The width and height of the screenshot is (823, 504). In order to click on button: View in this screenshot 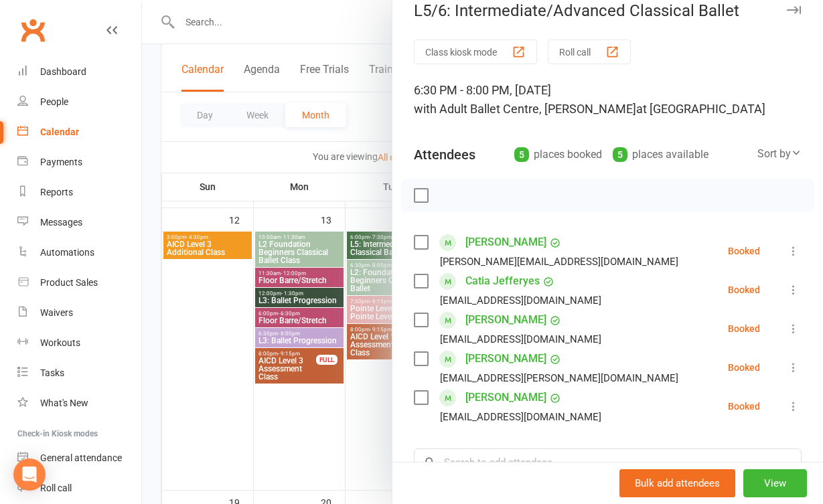, I will do `click(774, 483)`.